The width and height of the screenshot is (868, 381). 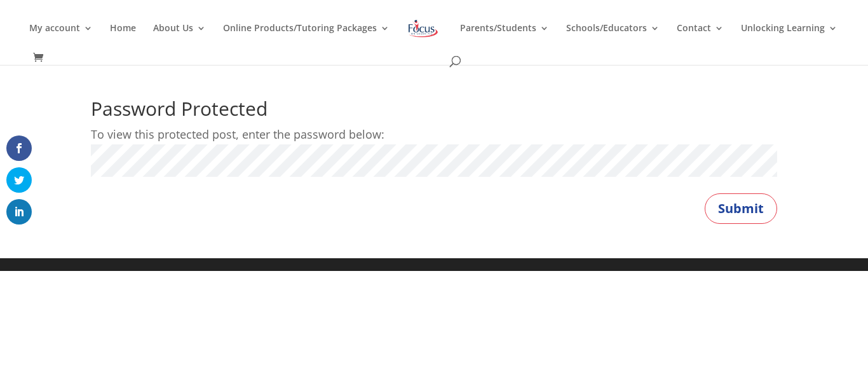 What do you see at coordinates (179, 38) in the screenshot?
I see `a: About Us` at bounding box center [179, 38].